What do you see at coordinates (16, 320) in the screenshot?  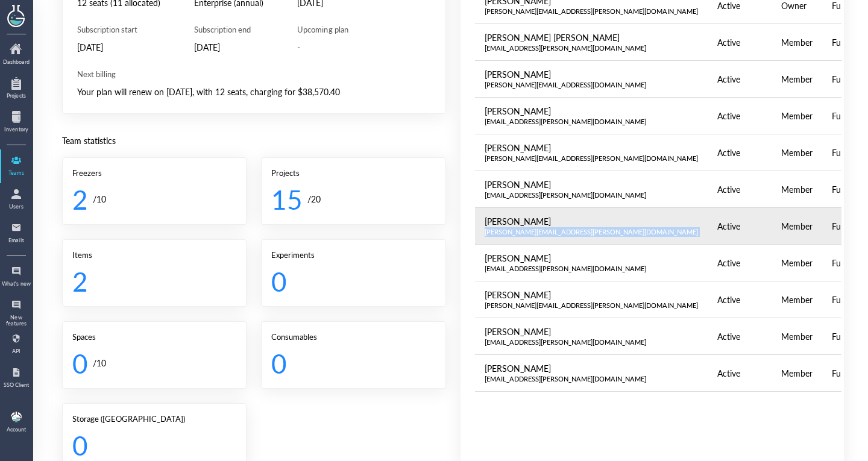 I see `div: New features` at bounding box center [16, 320].